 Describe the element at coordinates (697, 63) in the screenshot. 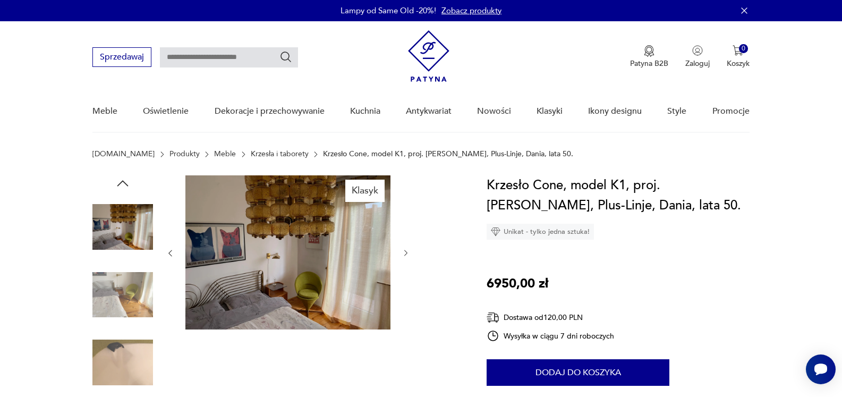

I see `p: Zaloguj` at that location.